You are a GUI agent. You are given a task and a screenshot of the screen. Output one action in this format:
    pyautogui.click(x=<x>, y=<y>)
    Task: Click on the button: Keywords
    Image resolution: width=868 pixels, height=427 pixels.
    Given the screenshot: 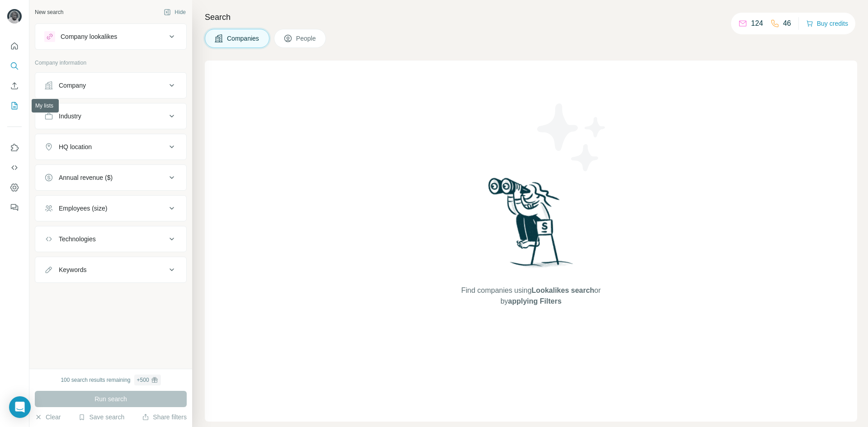 What is the action you would take?
    pyautogui.click(x=110, y=270)
    